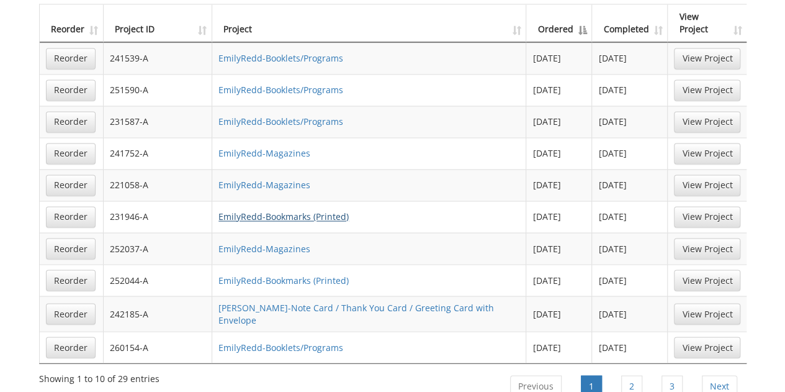 The image size is (785, 392). Describe the element at coordinates (158, 279) in the screenshot. I see `td: 252044-A` at that location.